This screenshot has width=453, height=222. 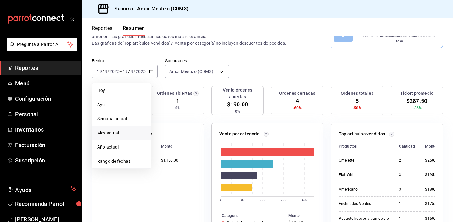 I want to click on text: 400, so click(x=305, y=199).